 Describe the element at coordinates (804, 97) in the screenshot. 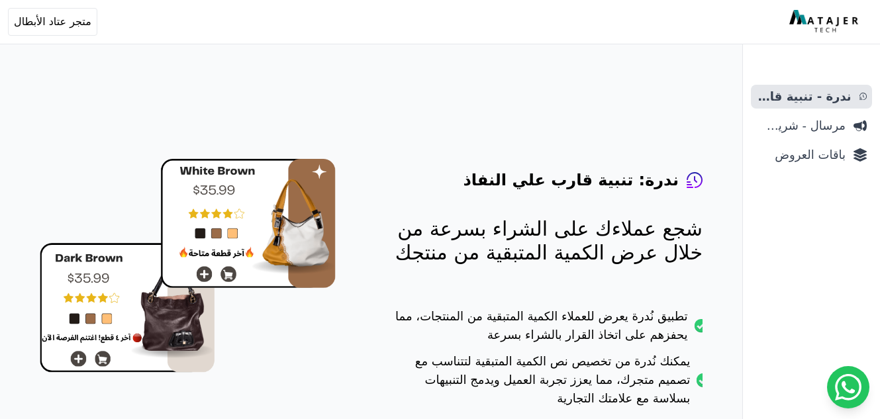

I see `span: ندرة - تنبية قارب علي النفاذ` at that location.